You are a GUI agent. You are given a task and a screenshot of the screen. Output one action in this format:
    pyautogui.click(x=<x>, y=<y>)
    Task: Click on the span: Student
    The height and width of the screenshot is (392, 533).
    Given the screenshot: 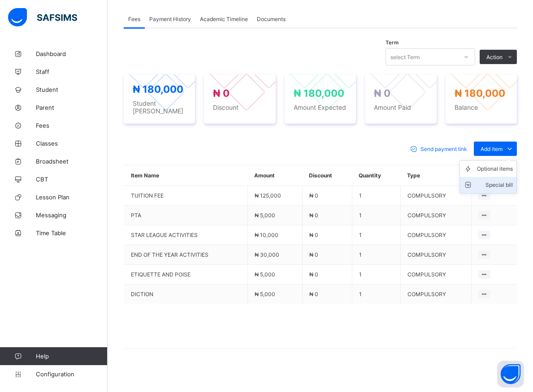 What is the action you would take?
    pyautogui.click(x=72, y=90)
    